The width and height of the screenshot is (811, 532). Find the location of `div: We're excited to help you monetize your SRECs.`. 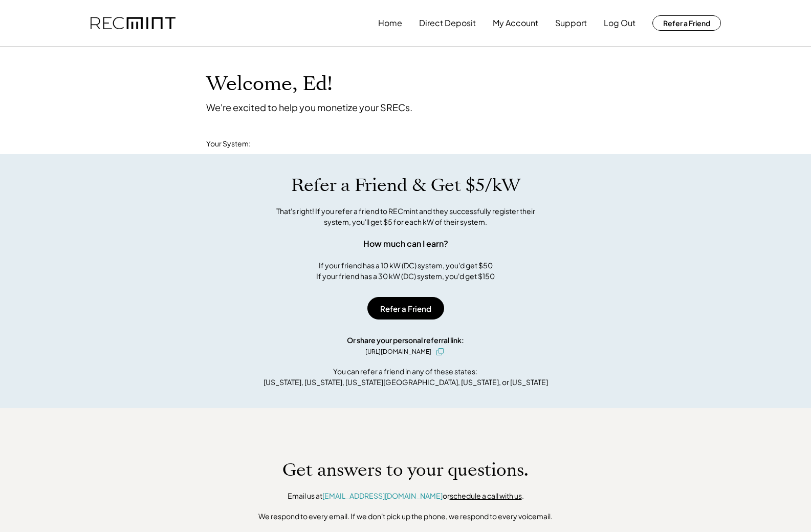

div: We're excited to help you monetize your SRECs. is located at coordinates (309, 107).